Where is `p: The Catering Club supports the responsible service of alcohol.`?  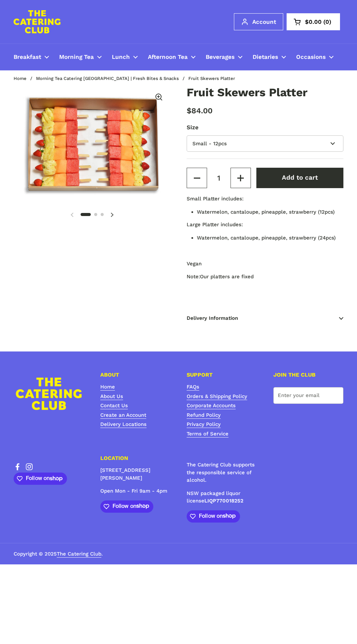 p: The Catering Club supports the responsible service of alcohol. is located at coordinates (222, 472).